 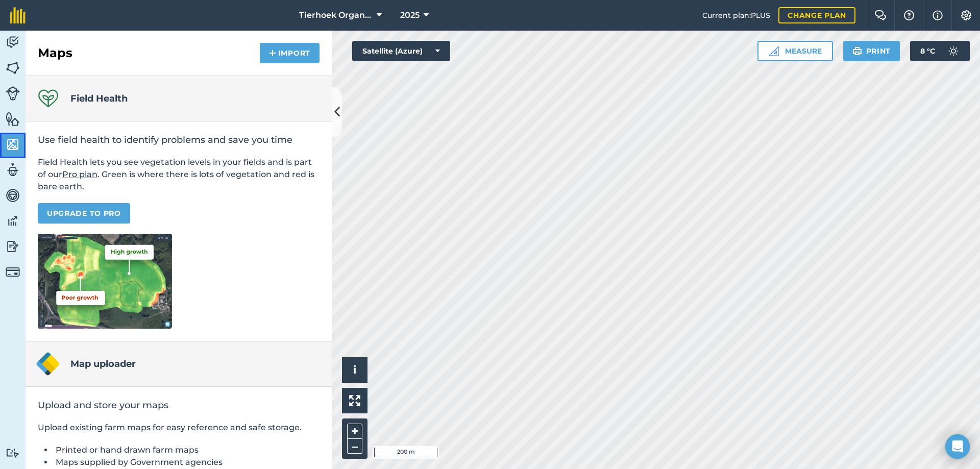 I want to click on button: Satellite (Azure), so click(x=401, y=51).